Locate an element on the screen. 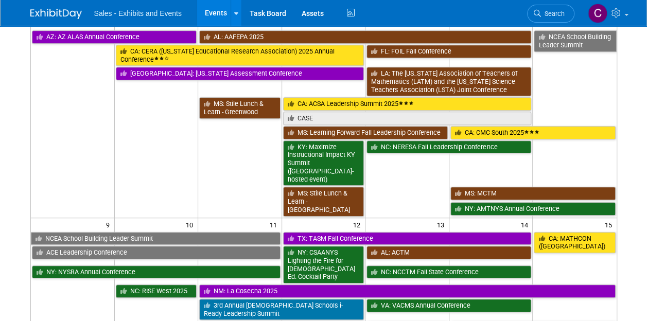  span: 13 is located at coordinates (442, 224).